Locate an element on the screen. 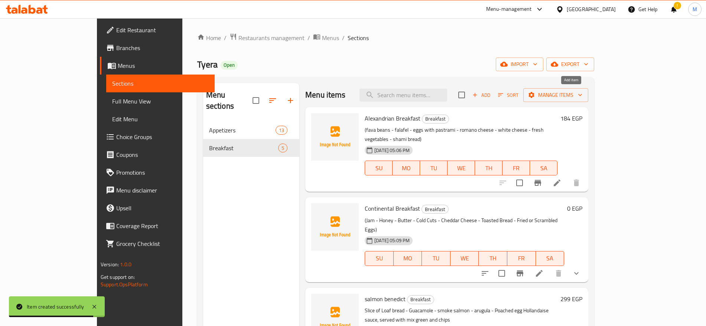  span: 5 is located at coordinates (282, 148).